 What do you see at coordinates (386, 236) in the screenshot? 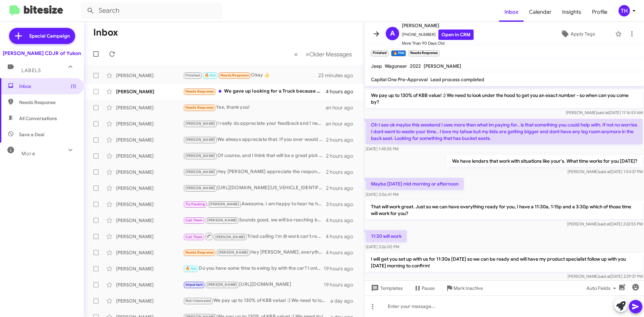
I see `p: 11:30 will work` at bounding box center [386, 236].